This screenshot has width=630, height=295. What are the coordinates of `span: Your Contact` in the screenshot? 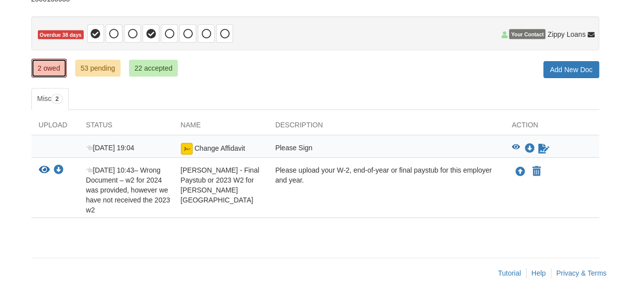 It's located at (527, 34).